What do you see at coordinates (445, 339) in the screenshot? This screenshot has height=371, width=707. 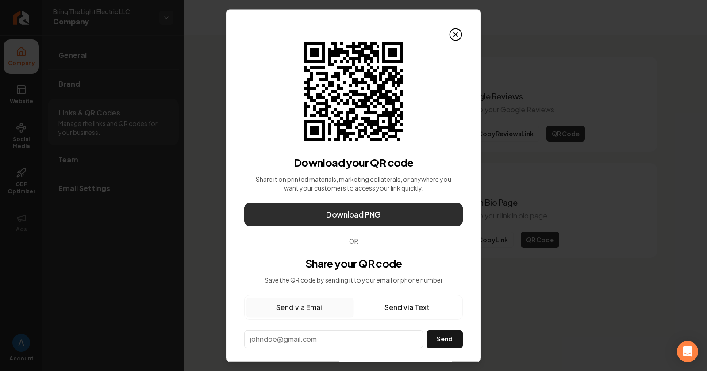 I see `button: Send` at bounding box center [445, 339].